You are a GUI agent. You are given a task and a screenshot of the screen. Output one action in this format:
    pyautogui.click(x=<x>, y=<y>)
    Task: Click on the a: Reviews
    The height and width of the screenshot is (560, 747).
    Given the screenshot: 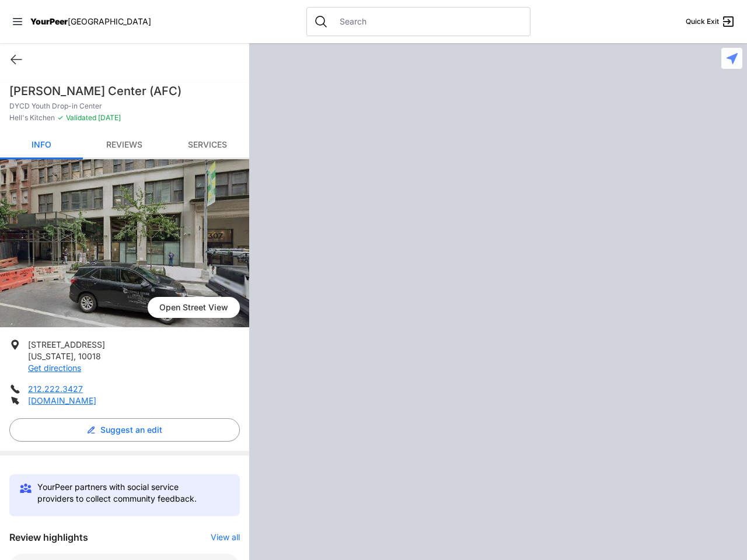 What is the action you would take?
    pyautogui.click(x=124, y=145)
    